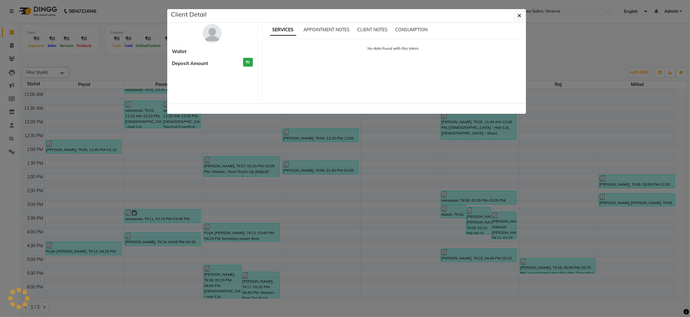  What do you see at coordinates (412, 30) in the screenshot?
I see `span: CONSUMPTION` at bounding box center [412, 30].